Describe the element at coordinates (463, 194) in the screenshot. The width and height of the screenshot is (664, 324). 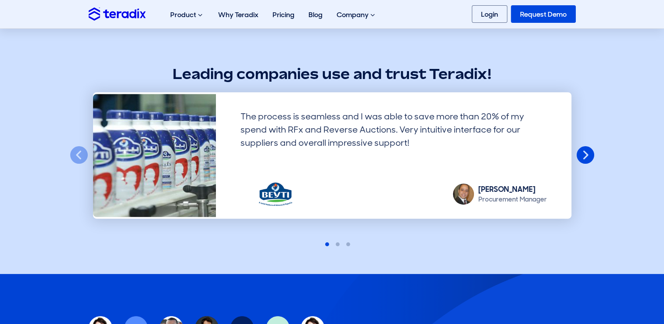
I see `img: Islam Abdel Maqsoud` at that location.